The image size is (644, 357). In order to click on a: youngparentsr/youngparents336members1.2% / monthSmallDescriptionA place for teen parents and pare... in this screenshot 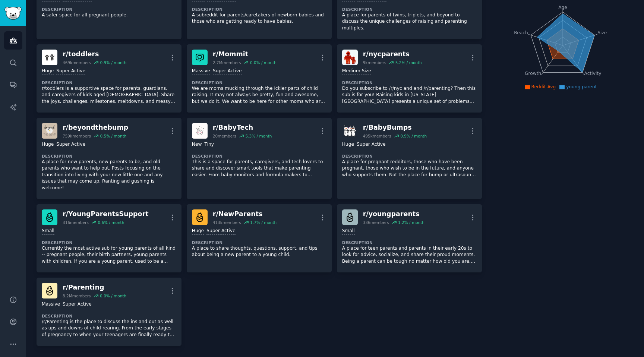, I will do `click(409, 238)`.